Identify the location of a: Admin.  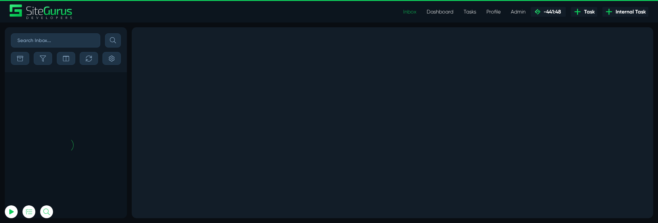
(518, 12).